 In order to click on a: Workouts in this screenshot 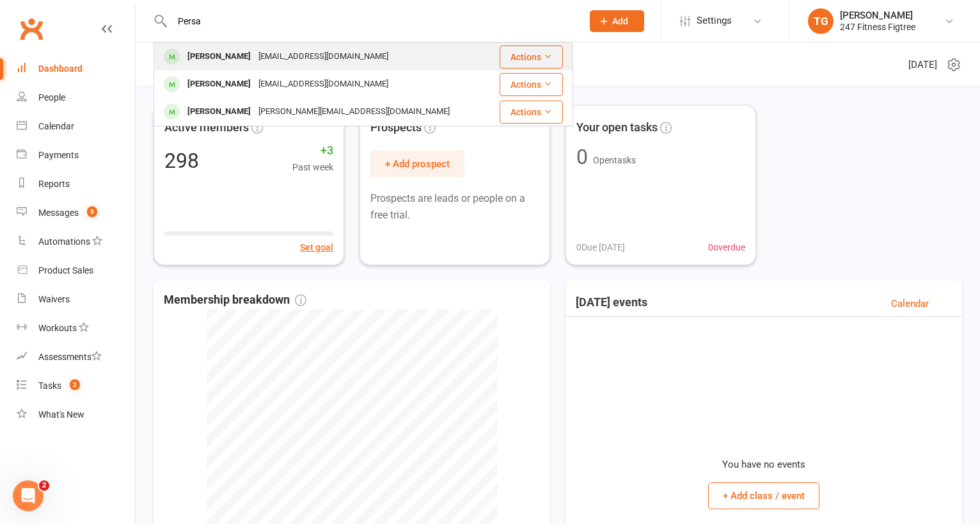, I will do `click(76, 328)`.